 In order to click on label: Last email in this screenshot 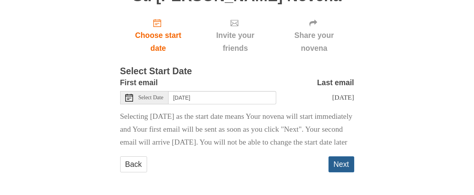, I will do `click(335, 82)`.